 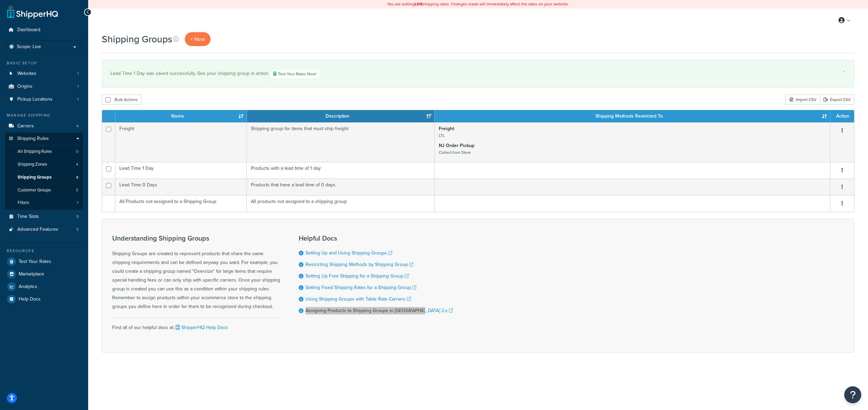 I want to click on a: + New, so click(x=197, y=39).